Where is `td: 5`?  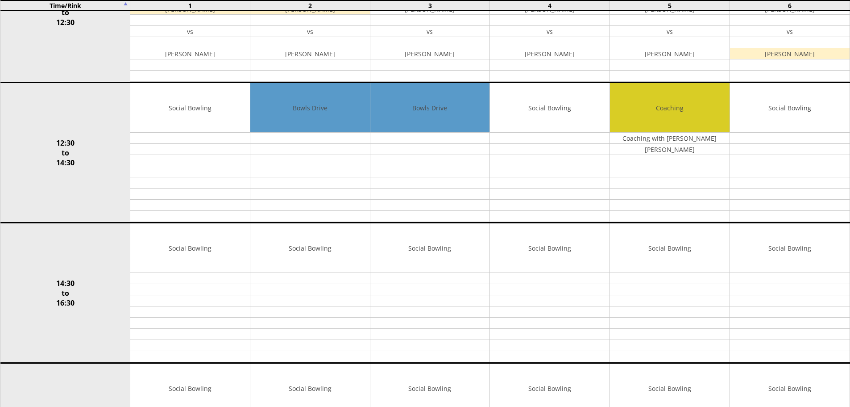 td: 5 is located at coordinates (670, 5).